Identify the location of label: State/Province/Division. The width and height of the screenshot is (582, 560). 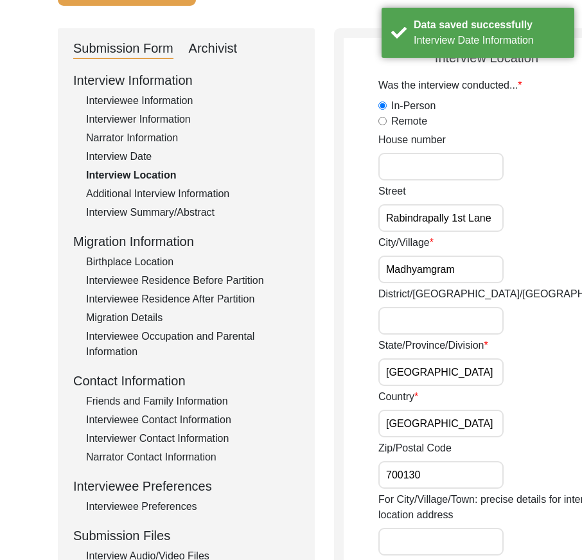
(433, 346).